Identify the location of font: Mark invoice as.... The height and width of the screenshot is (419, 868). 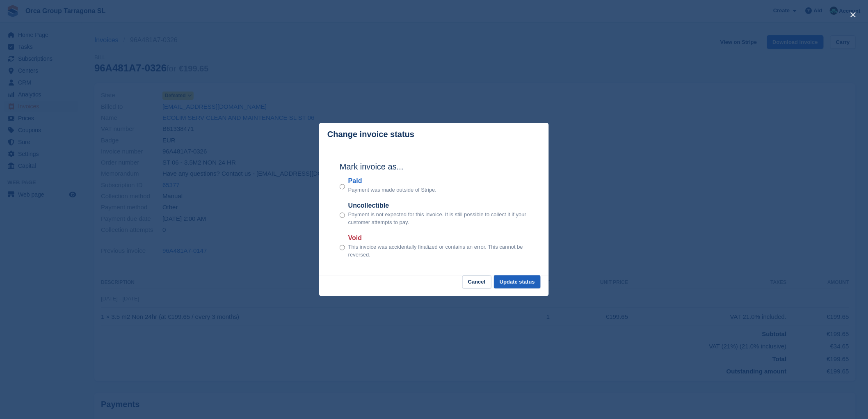
(372, 167).